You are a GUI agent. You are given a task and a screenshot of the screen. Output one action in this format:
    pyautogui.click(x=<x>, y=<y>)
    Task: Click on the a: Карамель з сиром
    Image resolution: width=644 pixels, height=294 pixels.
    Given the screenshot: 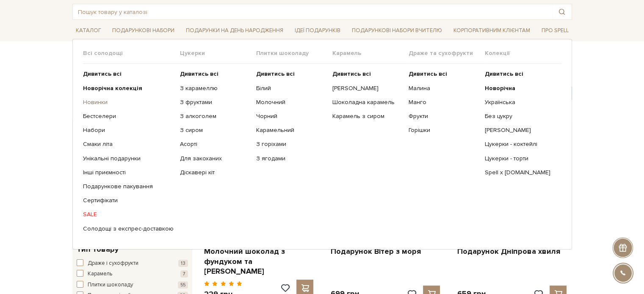 What is the action you would take?
    pyautogui.click(x=367, y=116)
    